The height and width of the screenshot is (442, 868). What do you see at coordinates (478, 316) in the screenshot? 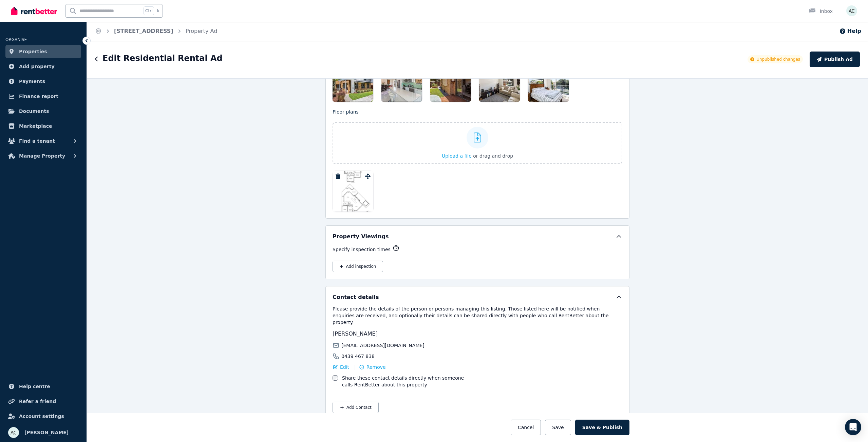
I see `p: Please provide the details of the person or persons managing this listing. Those listed here will...` at bounding box center [478, 316].